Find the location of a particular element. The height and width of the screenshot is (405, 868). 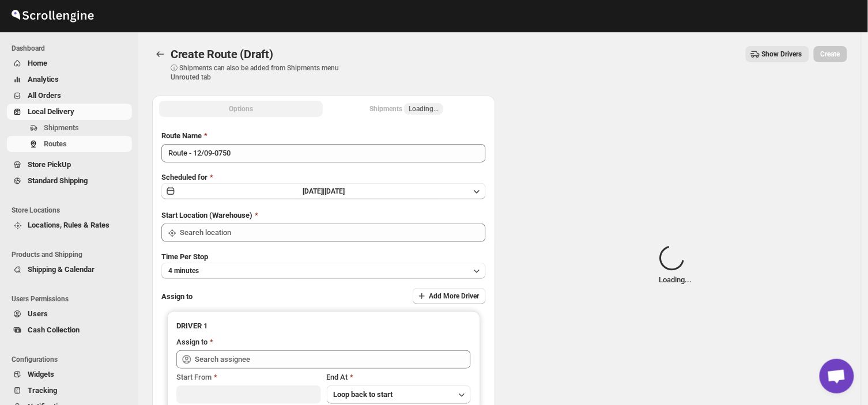

span: Time Per Stop is located at coordinates (184, 256).